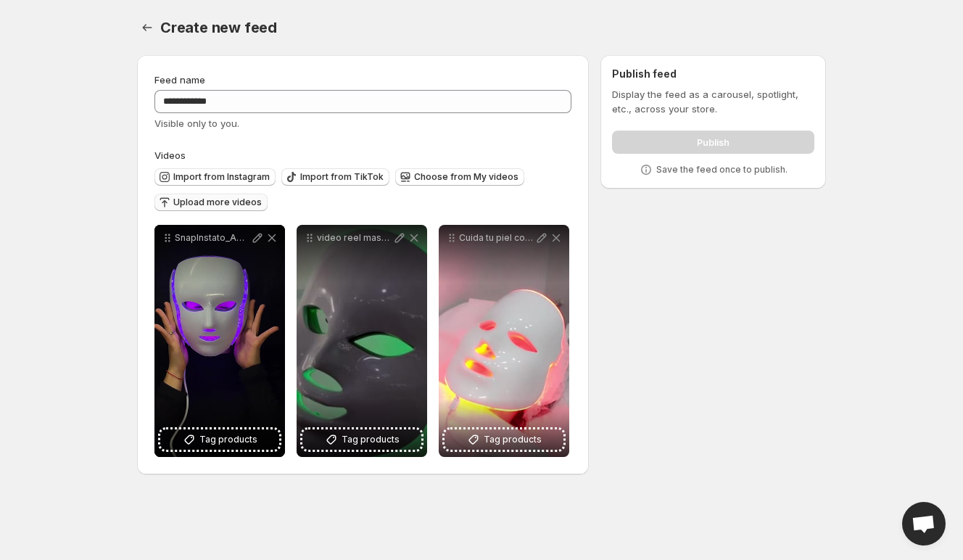  I want to click on div: Cuida tu piel con la mascara LED Estimula la produccion de colageno combate el acne y re 2Tag pro..., so click(504, 341).